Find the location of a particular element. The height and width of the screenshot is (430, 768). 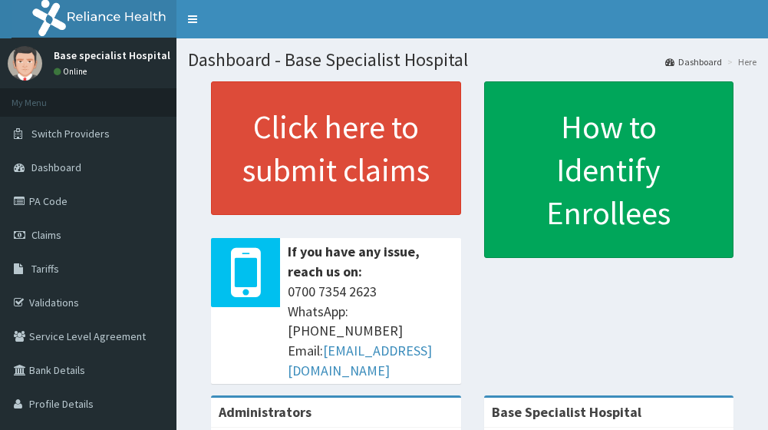

li: Here is located at coordinates (740, 61).